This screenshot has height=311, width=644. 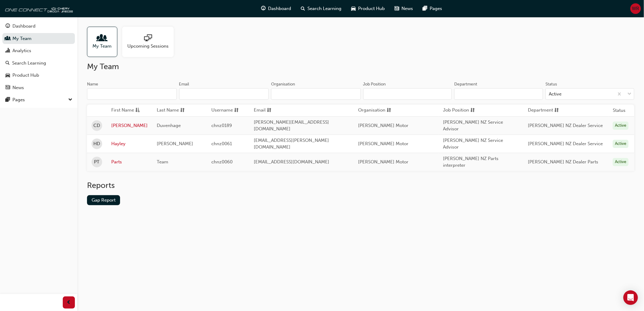 What do you see at coordinates (499, 94) in the screenshot?
I see `input: Department` at bounding box center [499, 94].